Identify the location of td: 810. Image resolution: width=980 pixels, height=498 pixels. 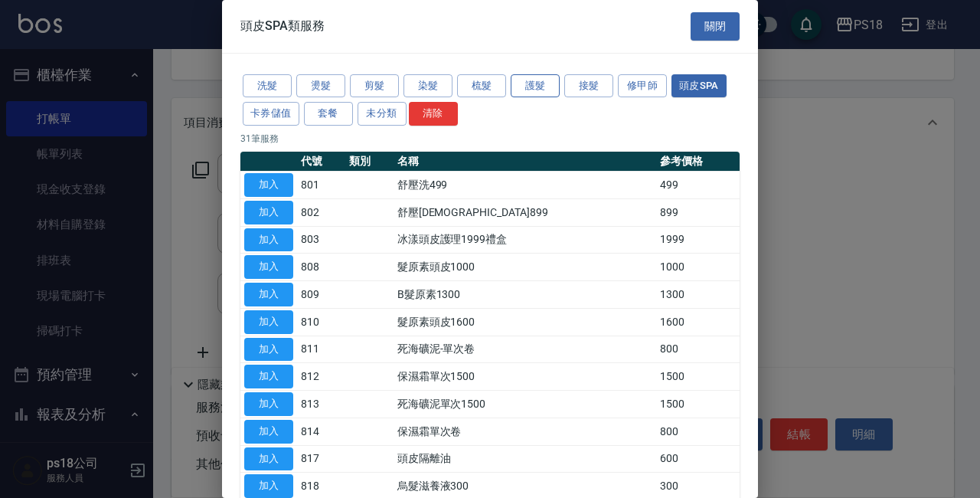
(320, 321).